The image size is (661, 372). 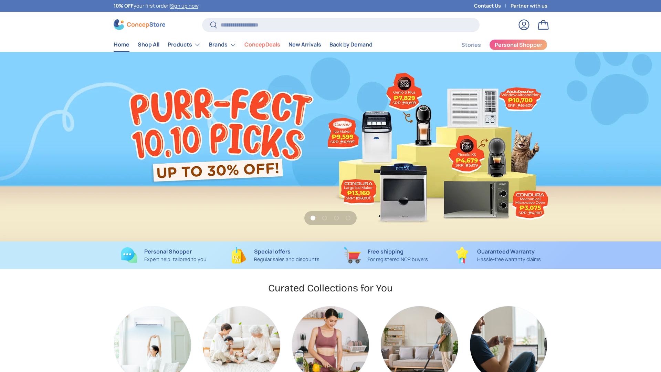 I want to click on p: Hassle-free warranty claims, so click(x=508, y=259).